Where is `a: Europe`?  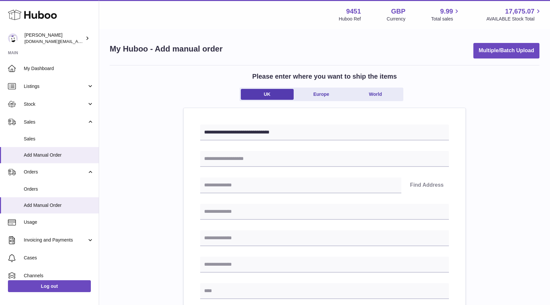 a: Europe is located at coordinates (322, 94).